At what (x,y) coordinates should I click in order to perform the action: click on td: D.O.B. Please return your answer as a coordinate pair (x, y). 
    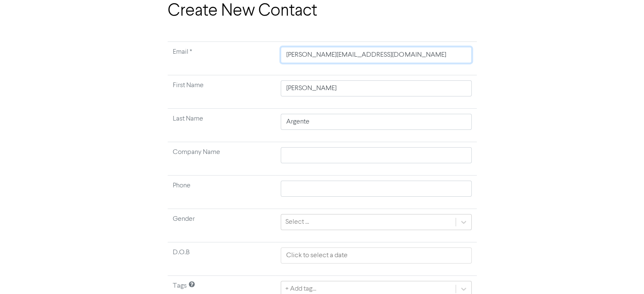
    Looking at the image, I should click on (222, 259).